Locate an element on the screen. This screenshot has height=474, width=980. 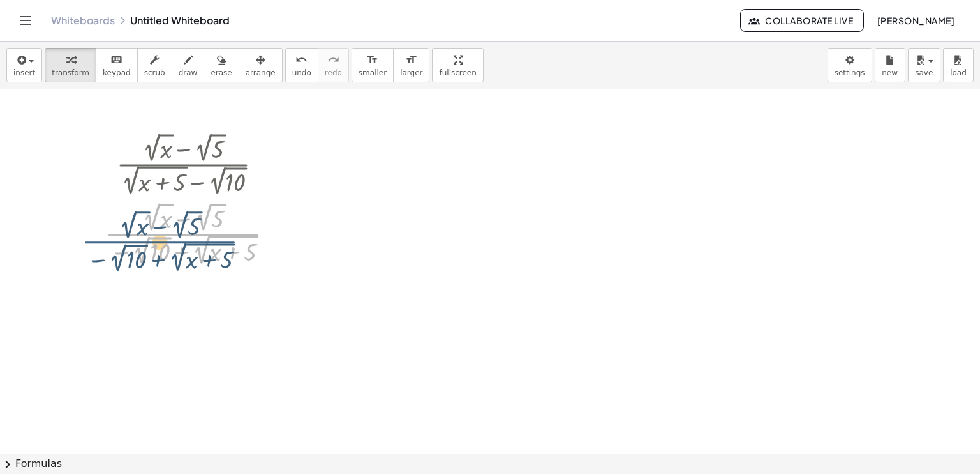
span: fullscreen is located at coordinates (457, 73).